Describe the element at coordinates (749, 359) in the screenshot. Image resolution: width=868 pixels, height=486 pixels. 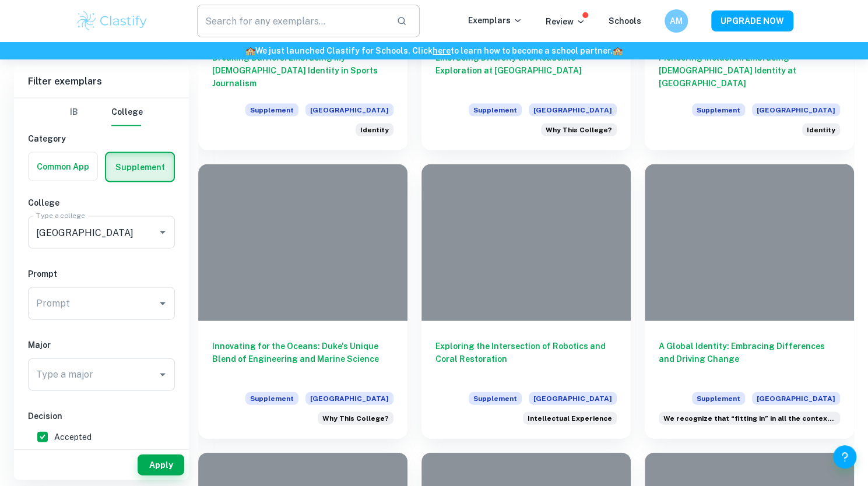
I see `h6: A Global Identity: Embracing Differences and Driving Change` at that location.